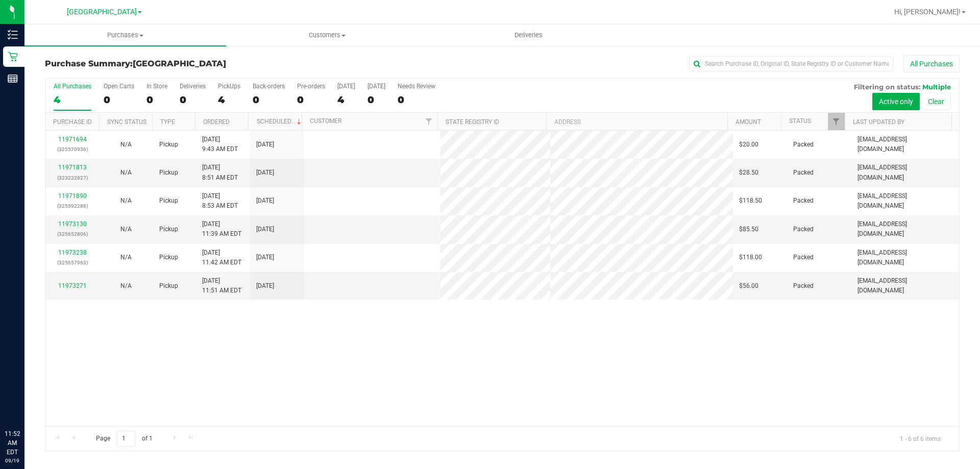  I want to click on button: All Purchases, so click(931, 64).